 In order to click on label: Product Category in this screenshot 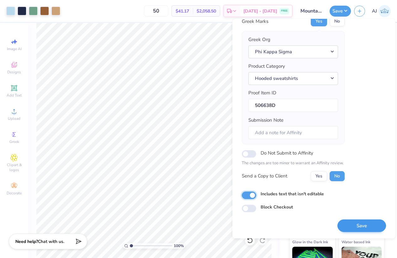, I will do `click(267, 67)`.